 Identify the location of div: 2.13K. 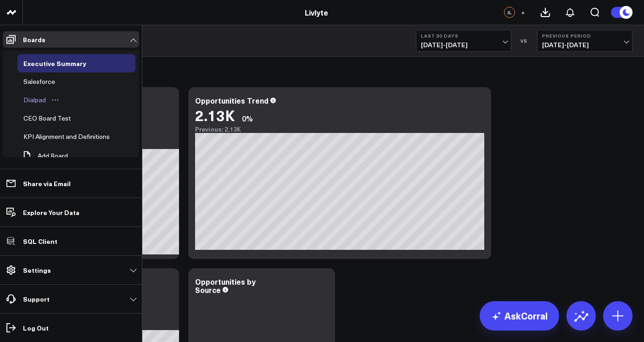
(215, 115).